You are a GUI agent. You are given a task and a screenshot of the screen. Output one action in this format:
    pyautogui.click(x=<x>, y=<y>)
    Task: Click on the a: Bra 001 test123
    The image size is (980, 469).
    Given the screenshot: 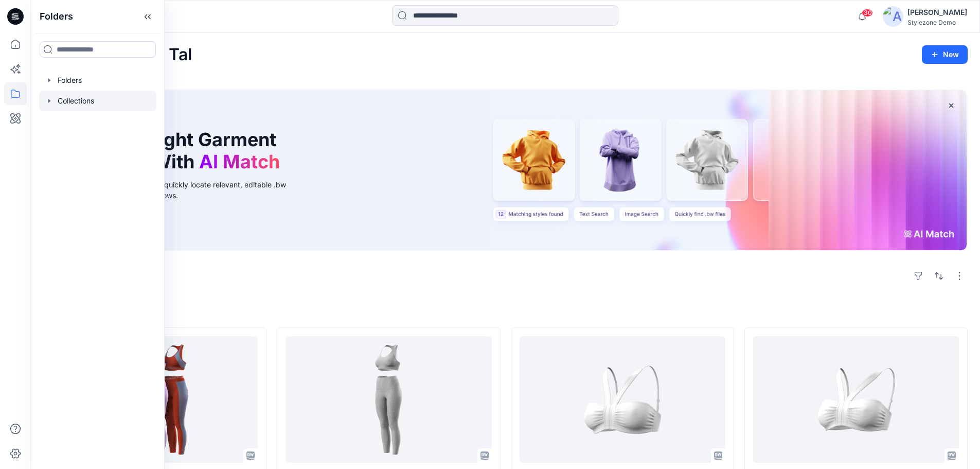 What is the action you would take?
    pyautogui.click(x=856, y=400)
    